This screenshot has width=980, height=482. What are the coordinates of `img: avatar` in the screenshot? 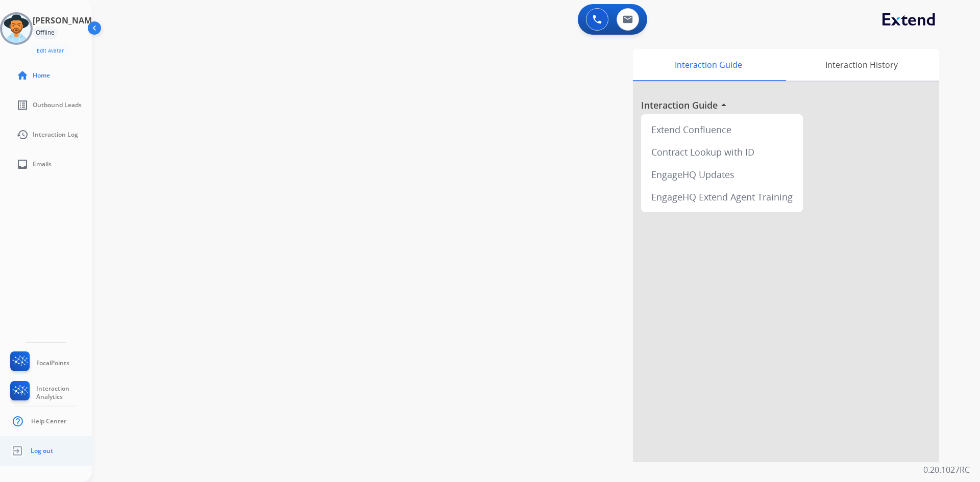 It's located at (16, 28).